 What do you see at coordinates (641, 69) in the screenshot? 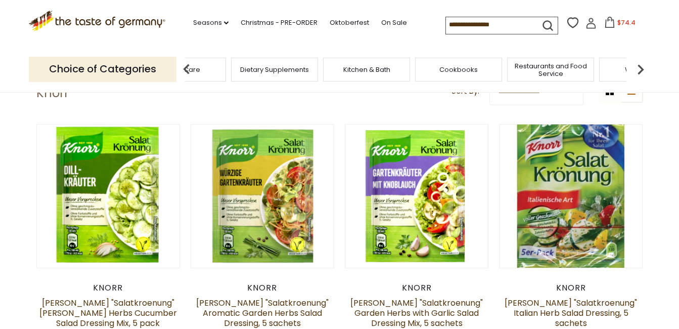
I see `img: next arrow` at bounding box center [641, 69].